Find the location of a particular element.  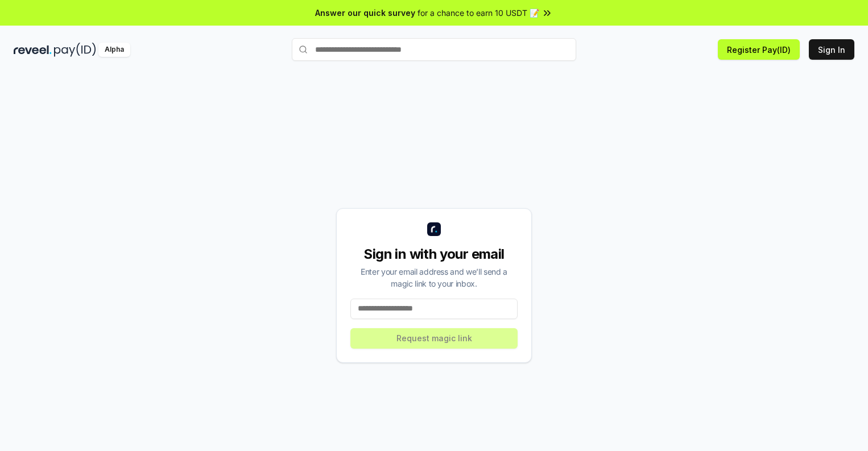

span: Answer our quick survey is located at coordinates (366, 12).